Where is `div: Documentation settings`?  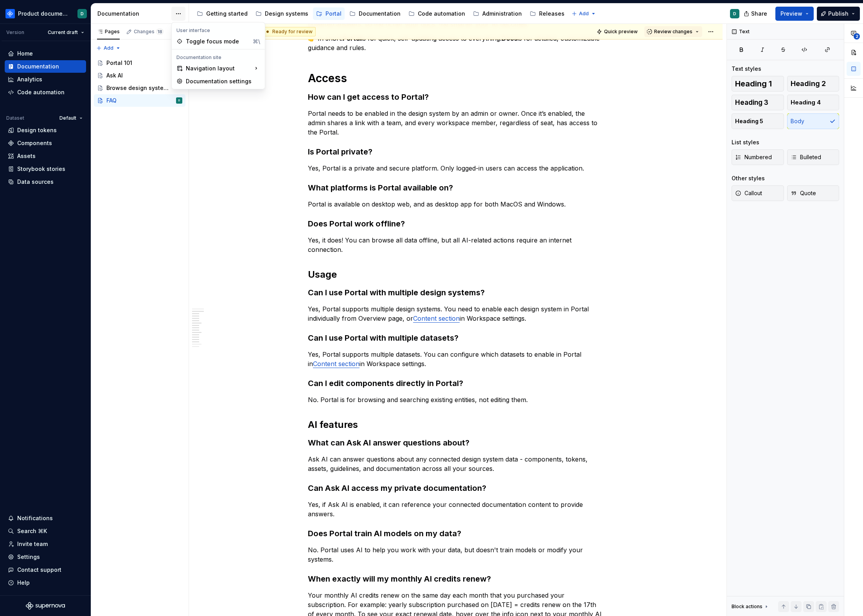 div: Documentation settings is located at coordinates (223, 82).